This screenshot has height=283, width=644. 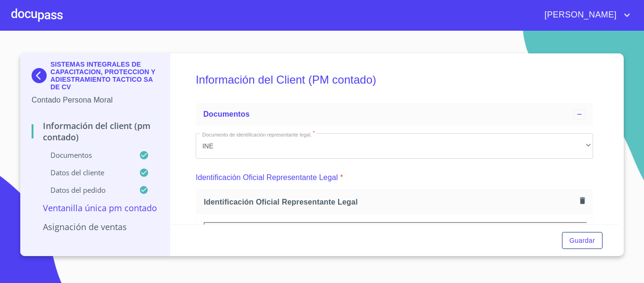 I want to click on p: Información del Client (PM contado), so click(x=95, y=131).